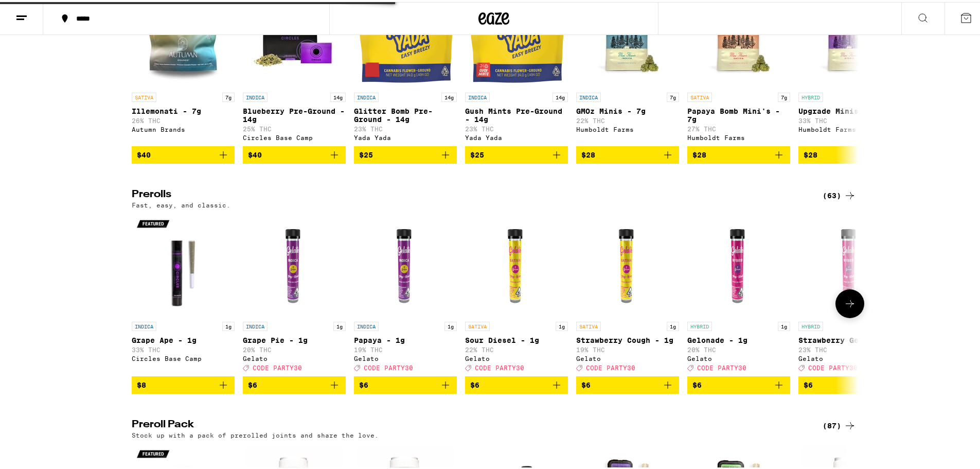  Describe the element at coordinates (406, 338) in the screenshot. I see `p: Papaya - 1g` at that location.